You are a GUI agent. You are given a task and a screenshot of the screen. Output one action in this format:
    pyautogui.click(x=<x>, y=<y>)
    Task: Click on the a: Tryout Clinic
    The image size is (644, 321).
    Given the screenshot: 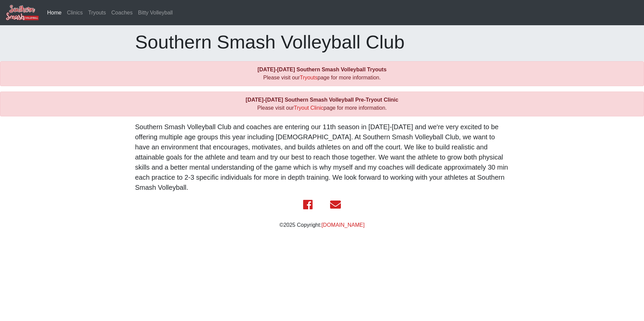 What is the action you would take?
    pyautogui.click(x=308, y=108)
    